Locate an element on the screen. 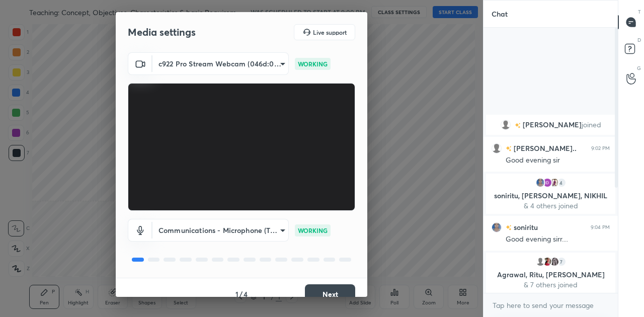 The image size is (644, 317). button: Next is located at coordinates (331, 295).